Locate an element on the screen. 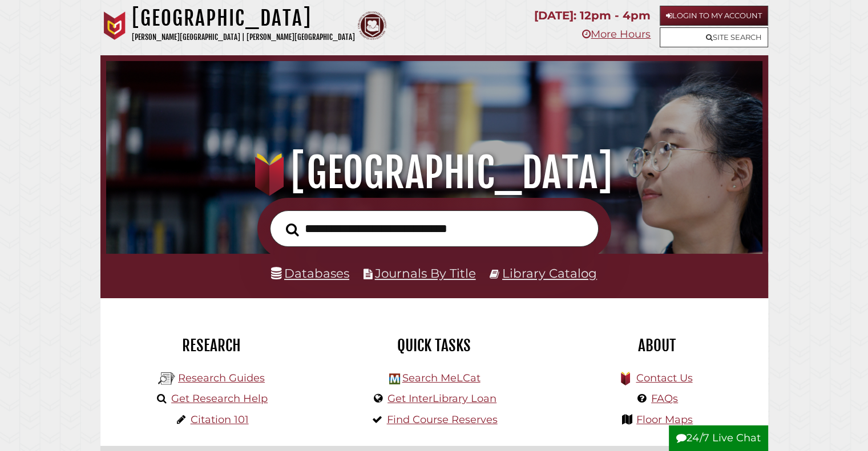 This screenshot has height=451, width=868. a: Research Guides is located at coordinates (221, 378).